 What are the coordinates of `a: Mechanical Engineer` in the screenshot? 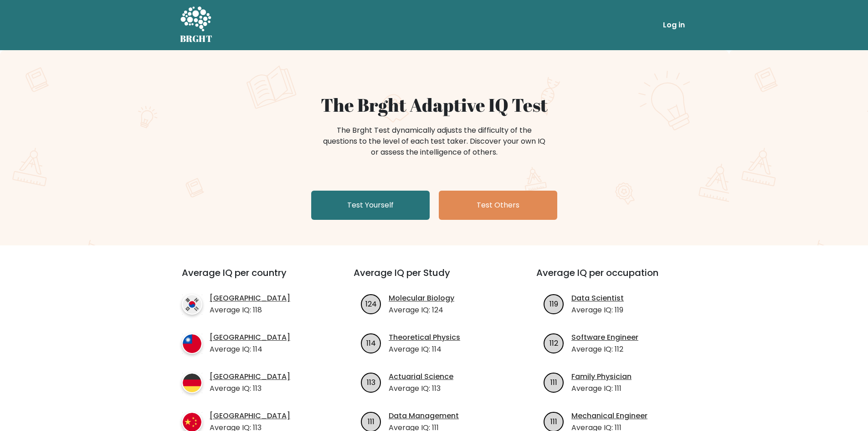 It's located at (609, 416).